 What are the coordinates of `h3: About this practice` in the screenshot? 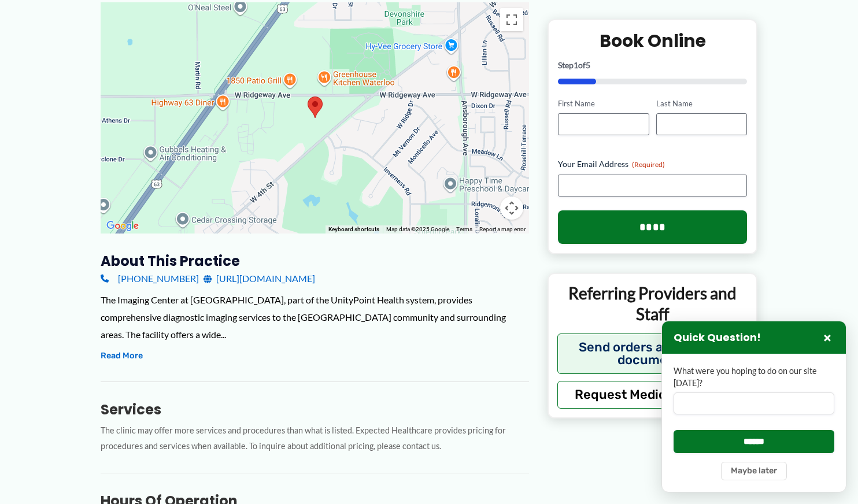 It's located at (314, 260).